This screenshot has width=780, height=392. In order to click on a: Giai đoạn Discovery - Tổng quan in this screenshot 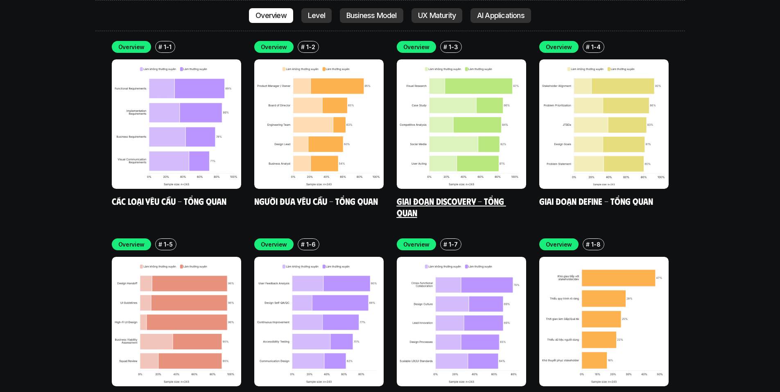, I will do `click(451, 206)`.